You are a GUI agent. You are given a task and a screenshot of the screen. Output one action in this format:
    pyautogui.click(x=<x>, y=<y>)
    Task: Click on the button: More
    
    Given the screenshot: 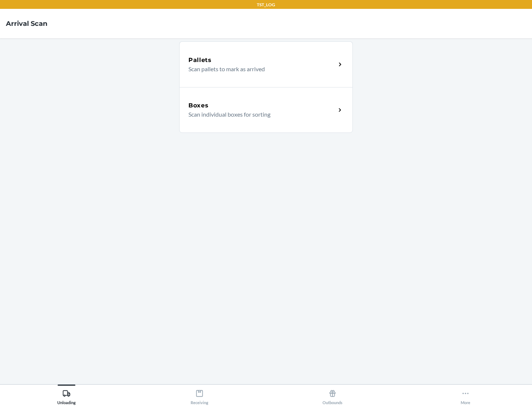 What is the action you would take?
    pyautogui.click(x=465, y=394)
    